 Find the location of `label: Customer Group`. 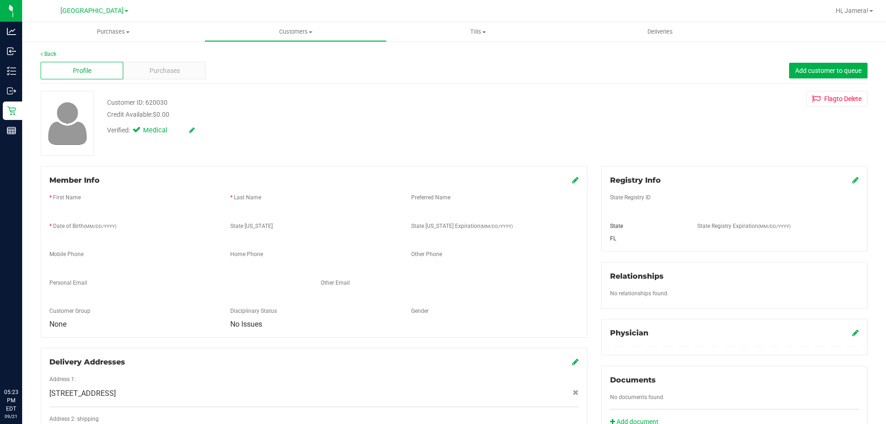

label: Customer Group is located at coordinates (70, 311).